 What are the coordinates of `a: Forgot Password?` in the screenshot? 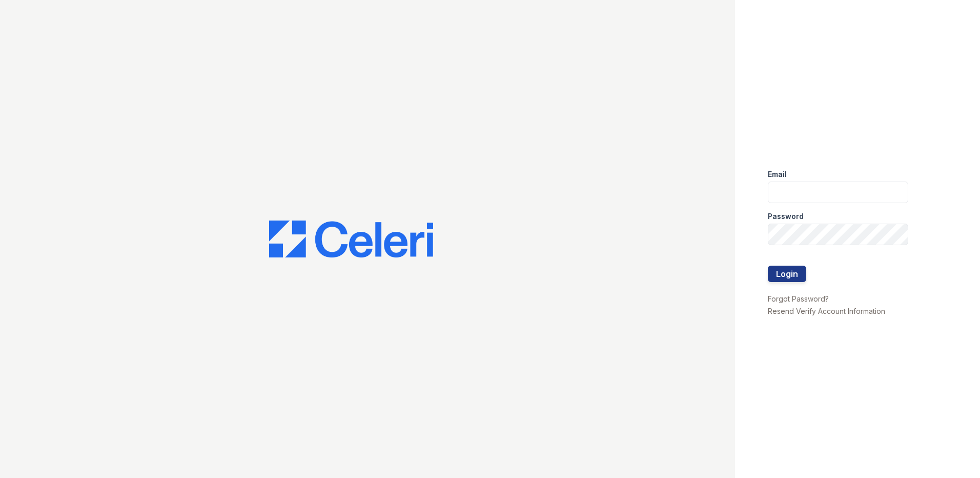 It's located at (798, 299).